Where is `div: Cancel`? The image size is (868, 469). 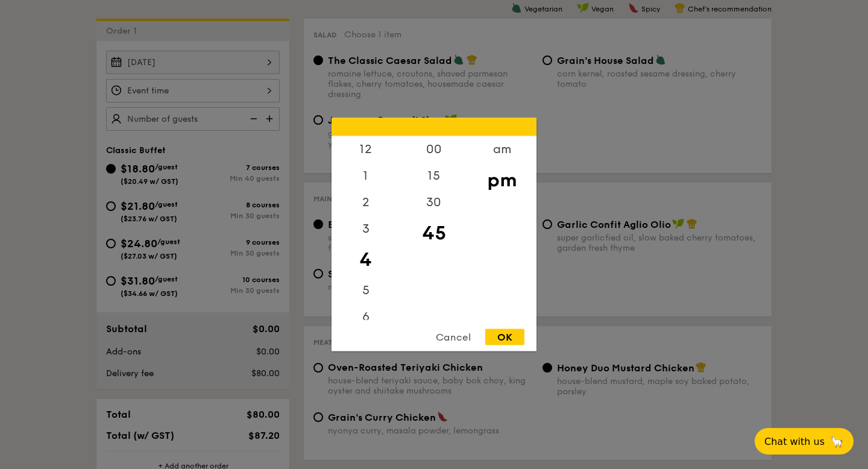 div: Cancel is located at coordinates (453, 337).